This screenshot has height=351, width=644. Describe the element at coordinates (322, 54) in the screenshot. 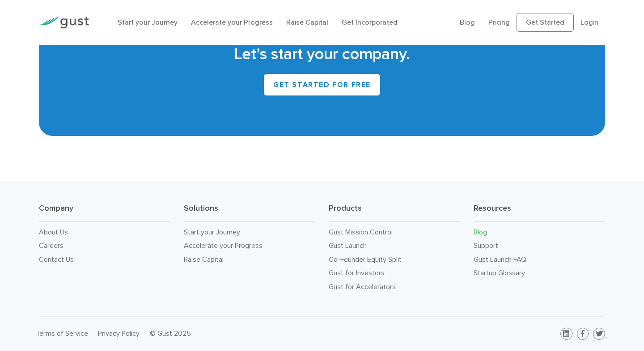

I see `h2: Let’s start your company.` at that location.